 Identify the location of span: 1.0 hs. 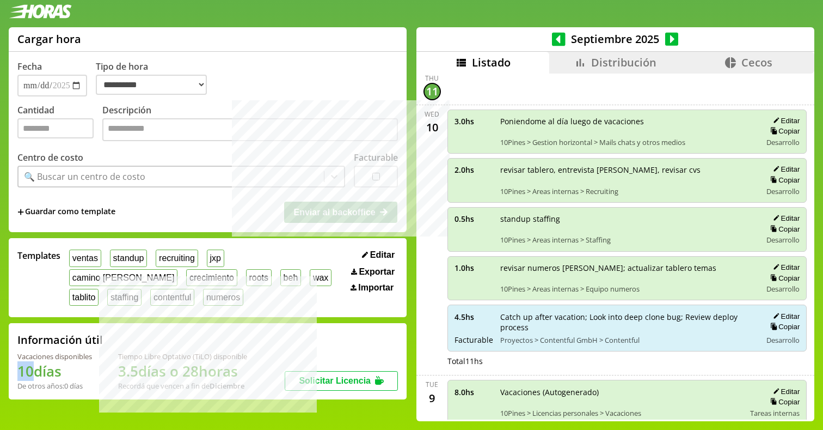
(474, 267).